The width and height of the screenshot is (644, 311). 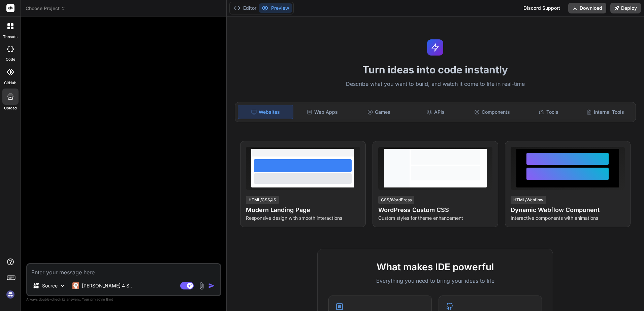 I want to click on span: Choose Project, so click(x=46, y=9).